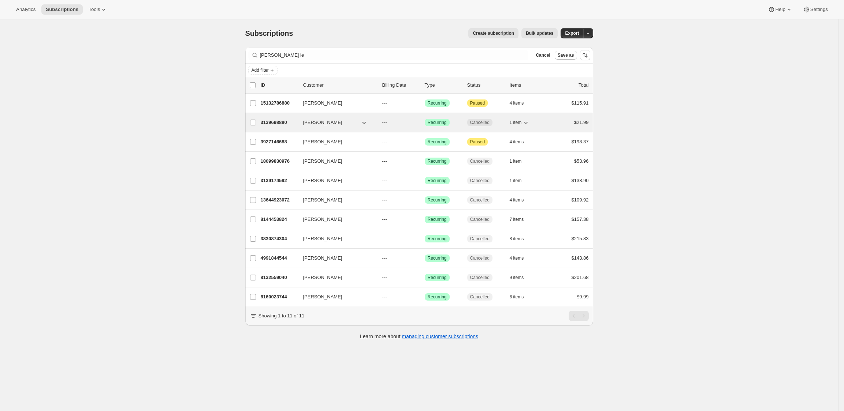  What do you see at coordinates (580, 219) in the screenshot?
I see `span: $157.38` at bounding box center [580, 219].